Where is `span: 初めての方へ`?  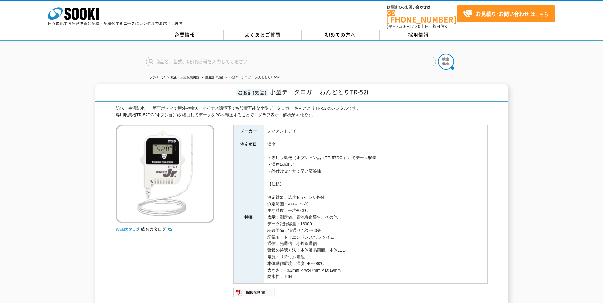 span: 初めての方へ is located at coordinates (340, 35).